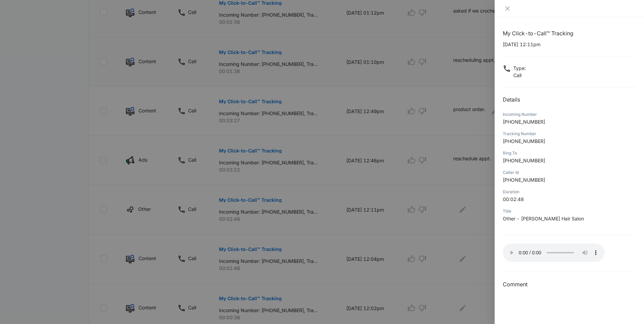  I want to click on span: 00:02:48, so click(513, 199).